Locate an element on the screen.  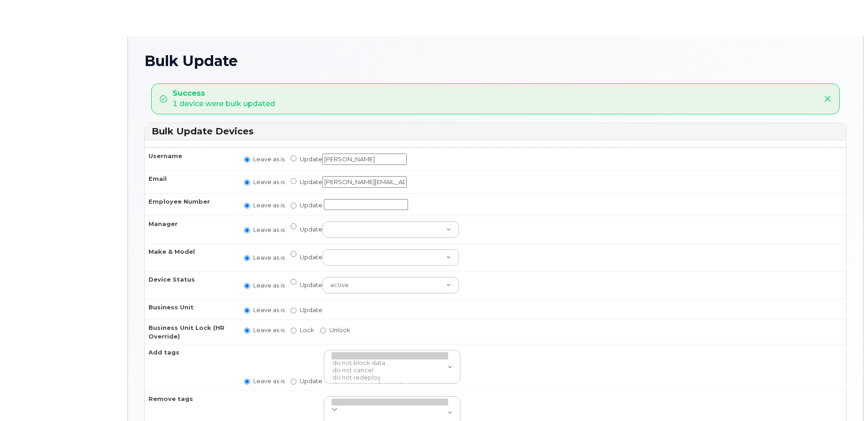
input: Lock is located at coordinates (293, 330).